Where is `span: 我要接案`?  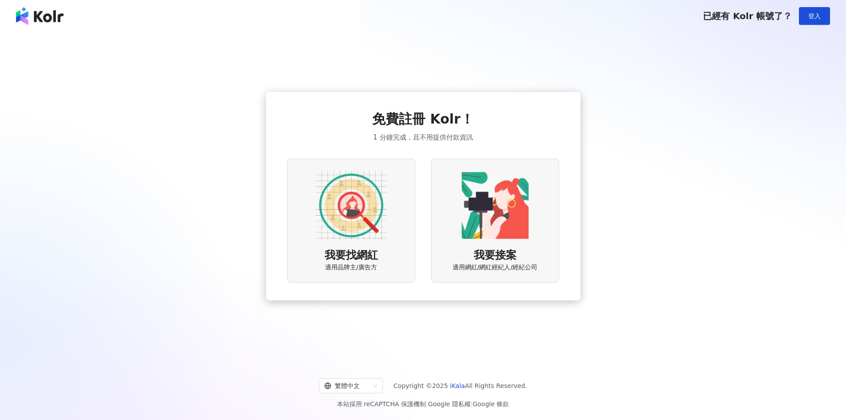
span: 我要接案 is located at coordinates (495, 255).